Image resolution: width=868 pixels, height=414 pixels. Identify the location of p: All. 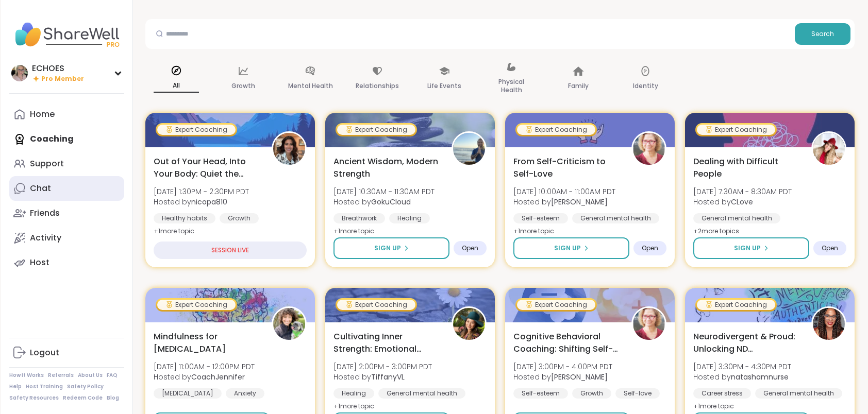
(176, 86).